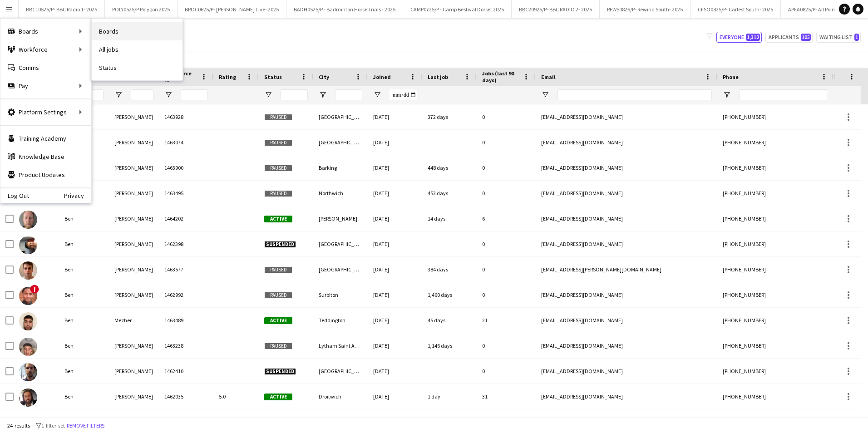  I want to click on button: REWS0825/P- Rewind South- 2025, so click(645, 9).